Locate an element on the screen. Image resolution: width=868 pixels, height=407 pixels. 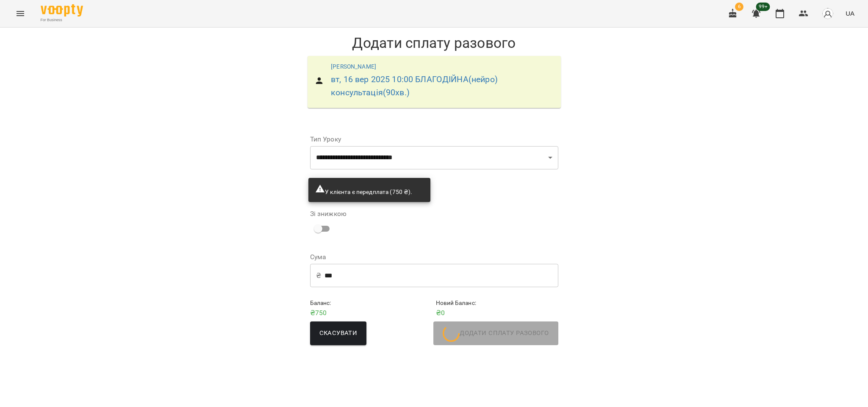
span: 6 is located at coordinates (739, 6).